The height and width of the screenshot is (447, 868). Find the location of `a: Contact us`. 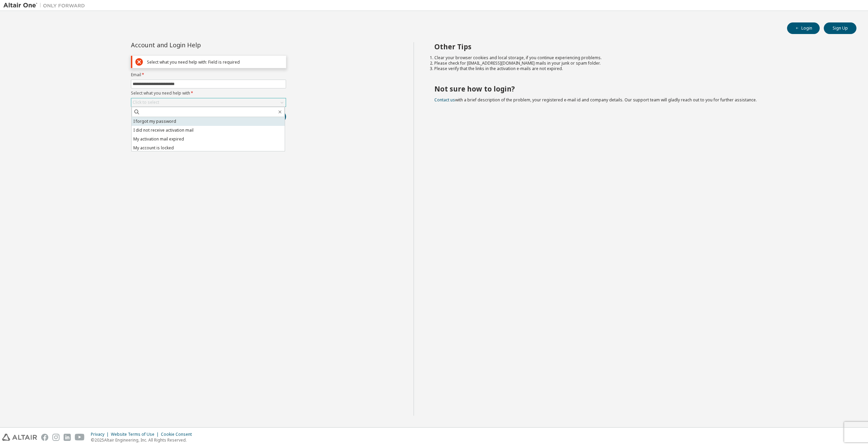

a: Contact us is located at coordinates (444, 100).